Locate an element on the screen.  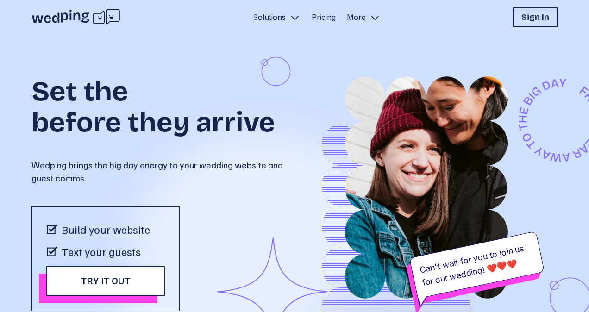
nav: Primary Navigation is located at coordinates (317, 17).